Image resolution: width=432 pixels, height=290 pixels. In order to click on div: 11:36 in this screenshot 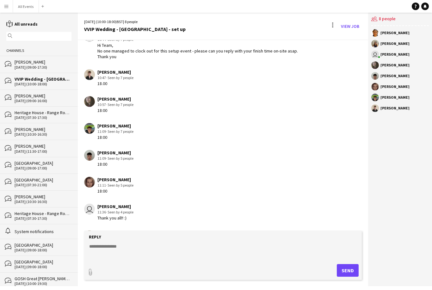, I will do `click(115, 212)`.